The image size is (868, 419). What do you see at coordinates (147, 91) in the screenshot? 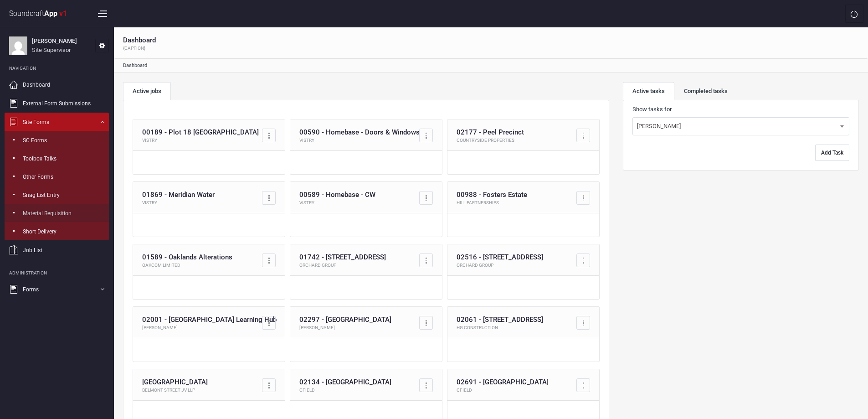
I see `a: Active jobs` at bounding box center [147, 91].